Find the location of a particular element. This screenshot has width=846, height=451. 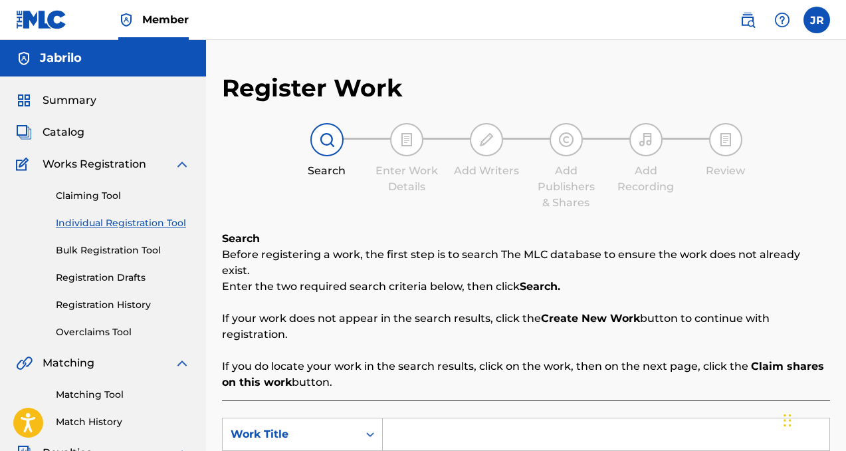

div: User Menu is located at coordinates (817, 20).